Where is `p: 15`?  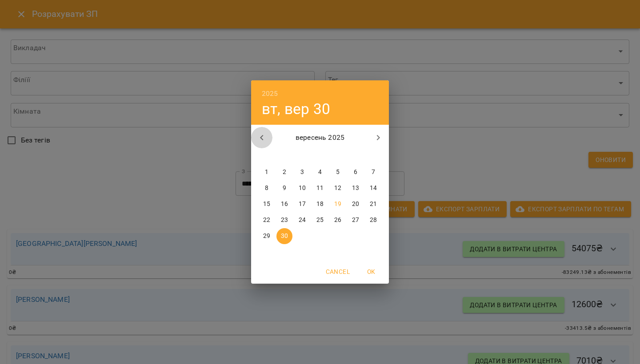
p: 15 is located at coordinates (267, 204).